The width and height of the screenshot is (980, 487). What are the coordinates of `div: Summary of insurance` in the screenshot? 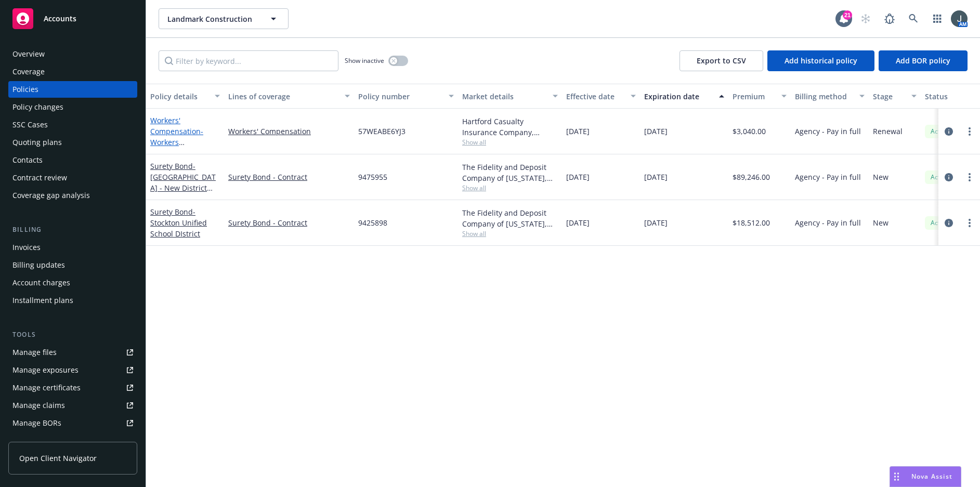 It's located at (52, 440).